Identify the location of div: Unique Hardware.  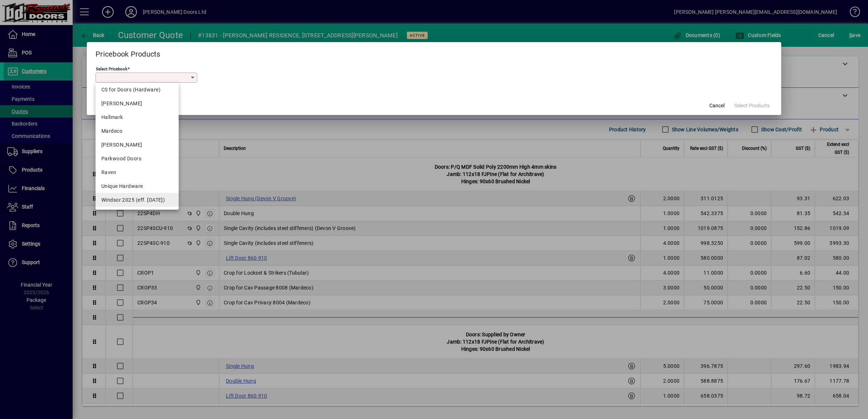
(137, 186).